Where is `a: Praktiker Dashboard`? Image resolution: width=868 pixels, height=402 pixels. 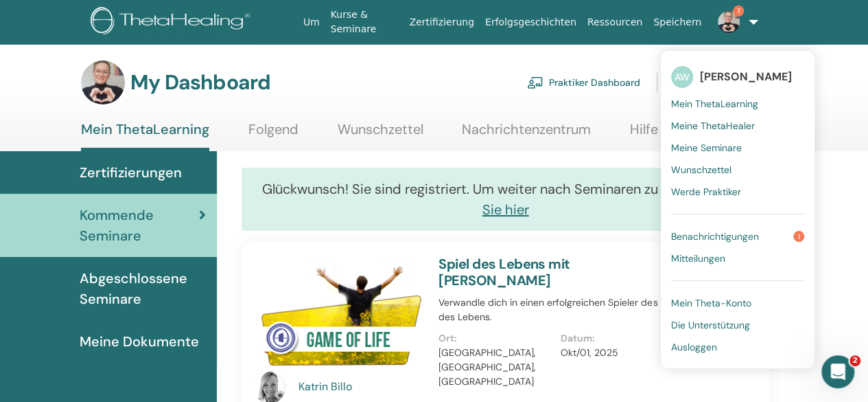 a: Praktiker Dashboard is located at coordinates (584, 82).